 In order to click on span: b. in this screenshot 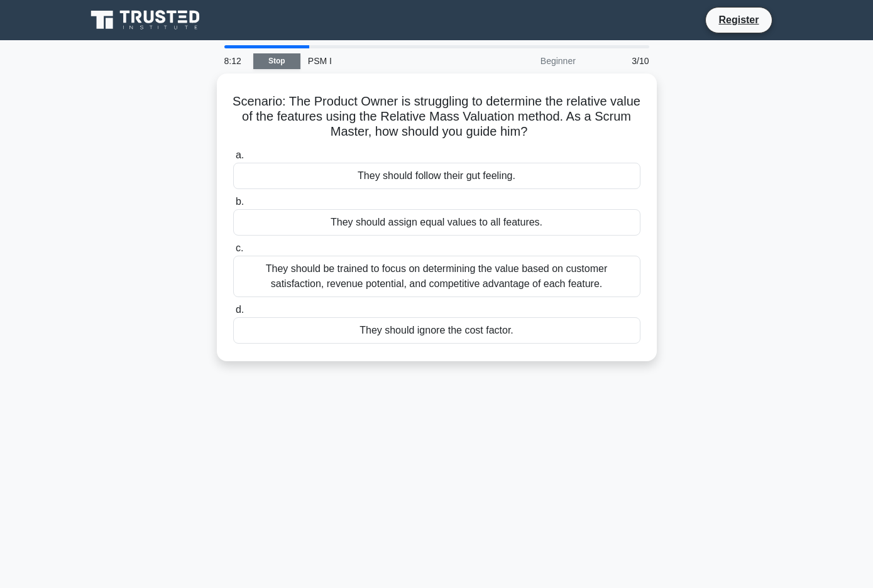, I will do `click(240, 201)`.